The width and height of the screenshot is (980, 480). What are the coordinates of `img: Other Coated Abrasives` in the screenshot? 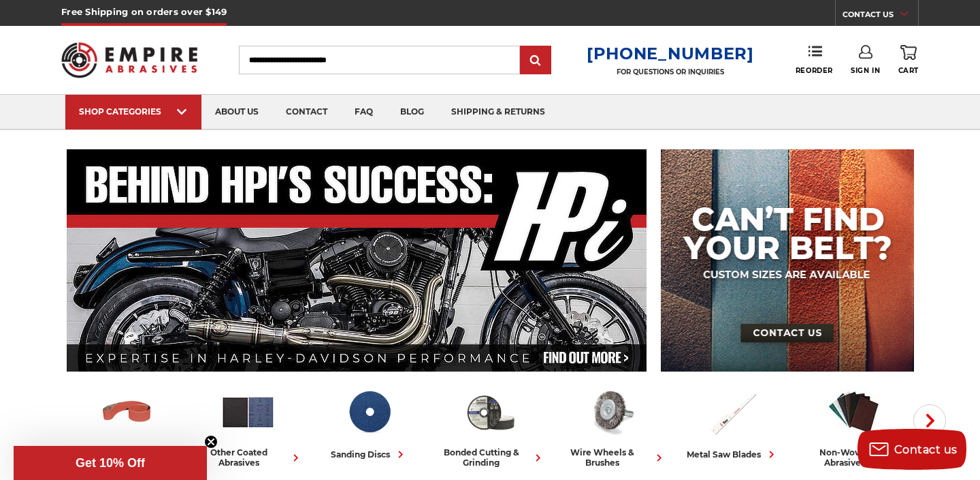 It's located at (248, 411).